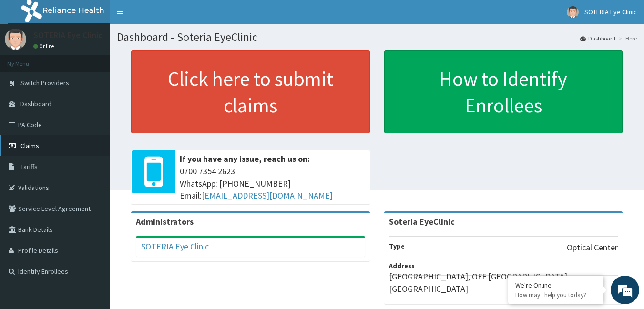  Describe the element at coordinates (250, 92) in the screenshot. I see `a: Click here to submit claims` at that location.